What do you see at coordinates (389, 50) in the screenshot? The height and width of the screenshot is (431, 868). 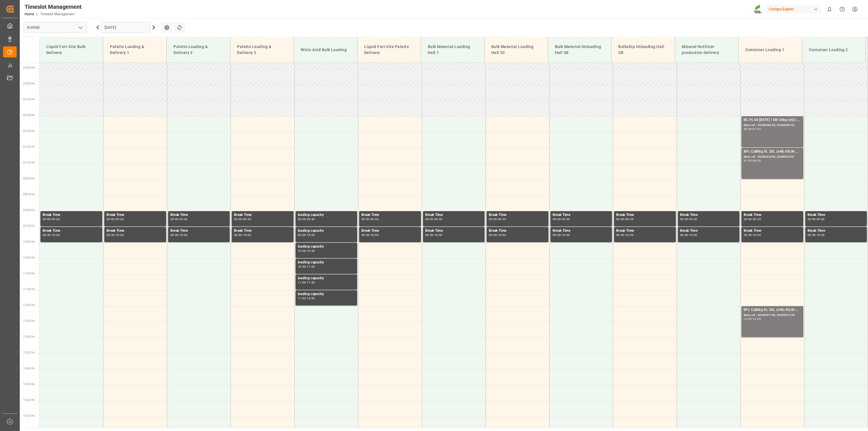 I see `div: Liquid Fert Site Paletts Delivery` at bounding box center [389, 50].